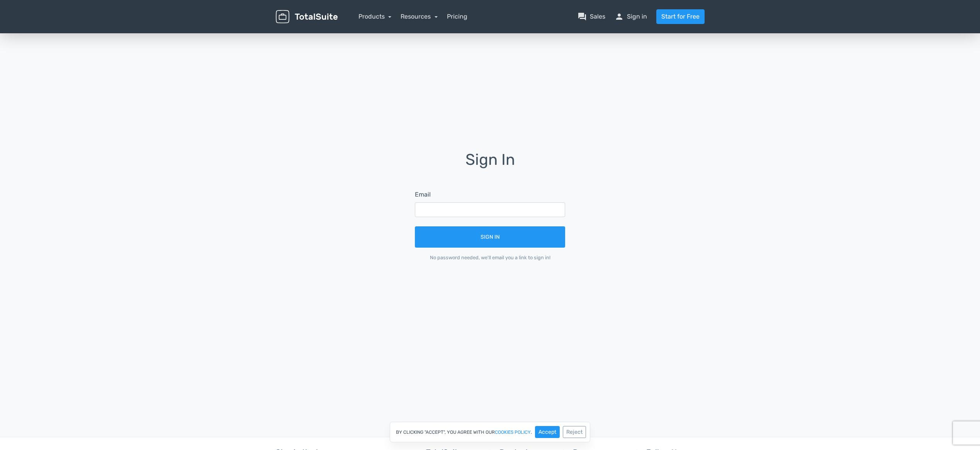 The height and width of the screenshot is (450, 980). I want to click on a: Resources, so click(419, 16).